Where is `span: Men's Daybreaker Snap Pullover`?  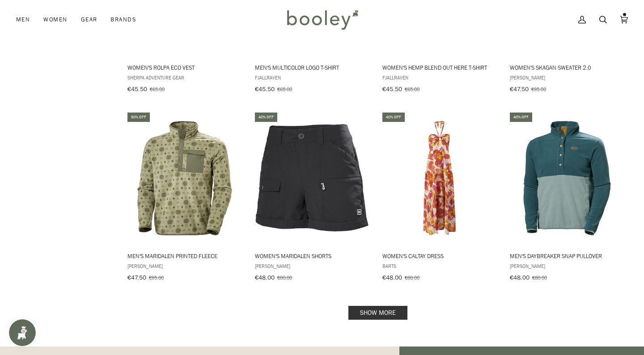
span: Men's Daybreaker Snap Pullover is located at coordinates (567, 256).